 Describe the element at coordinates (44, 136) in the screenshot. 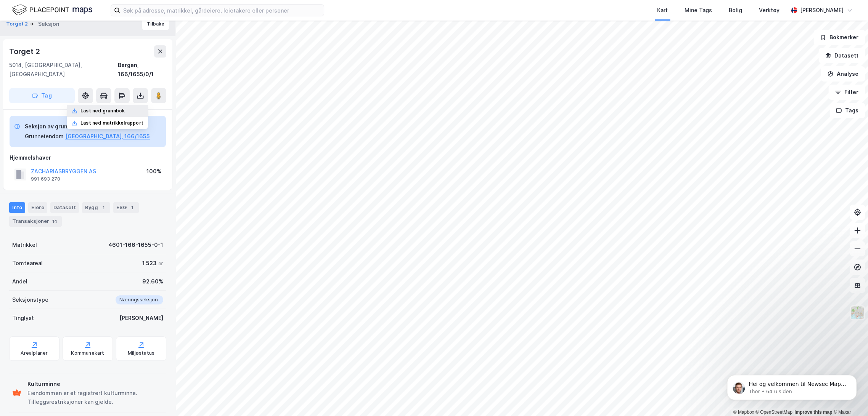

I see `div: Grunneiendom` at that location.